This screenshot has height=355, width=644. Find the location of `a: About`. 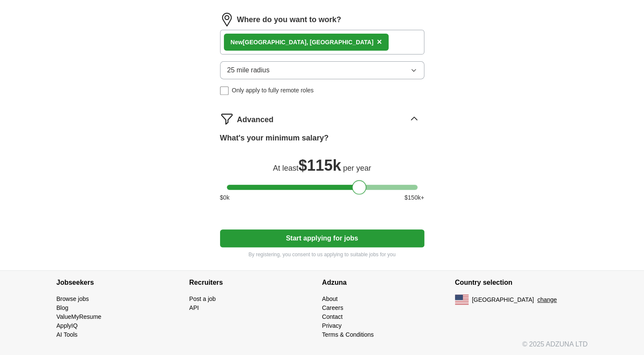

a: About is located at coordinates (330, 299).